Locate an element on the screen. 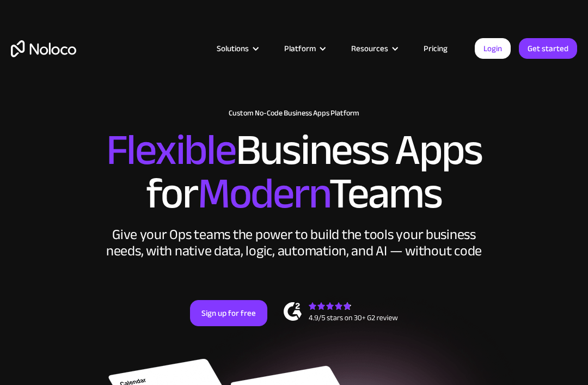  span: Modern is located at coordinates (263, 194).